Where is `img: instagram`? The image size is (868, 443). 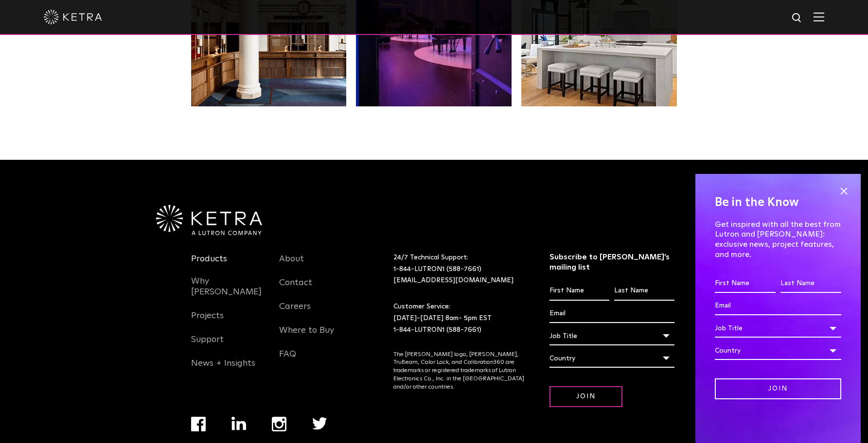 img: instagram is located at coordinates (279, 424).